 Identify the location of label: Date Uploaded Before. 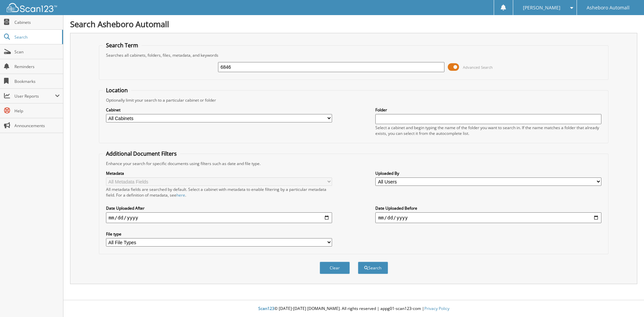
(488, 208).